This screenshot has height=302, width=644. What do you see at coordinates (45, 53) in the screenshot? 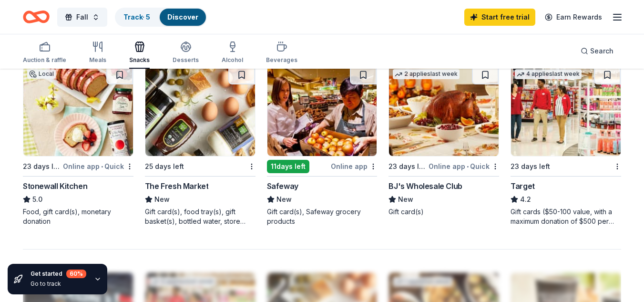
I see `button: Auction & raffle` at bounding box center [45, 53].